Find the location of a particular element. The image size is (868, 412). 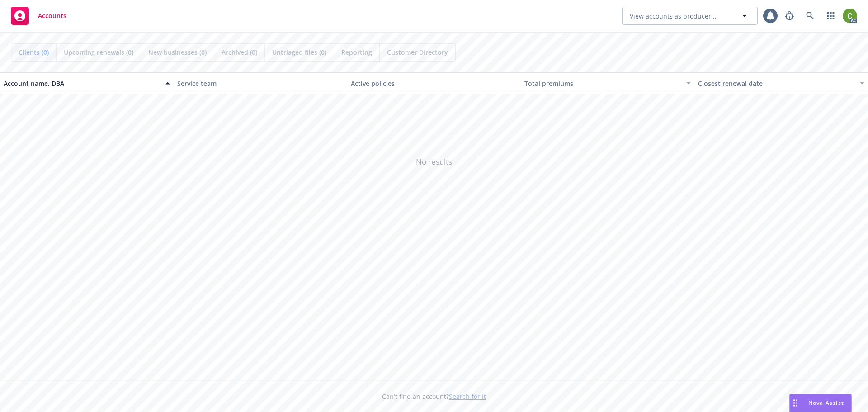

div: Account name, DBA is located at coordinates (82, 83).